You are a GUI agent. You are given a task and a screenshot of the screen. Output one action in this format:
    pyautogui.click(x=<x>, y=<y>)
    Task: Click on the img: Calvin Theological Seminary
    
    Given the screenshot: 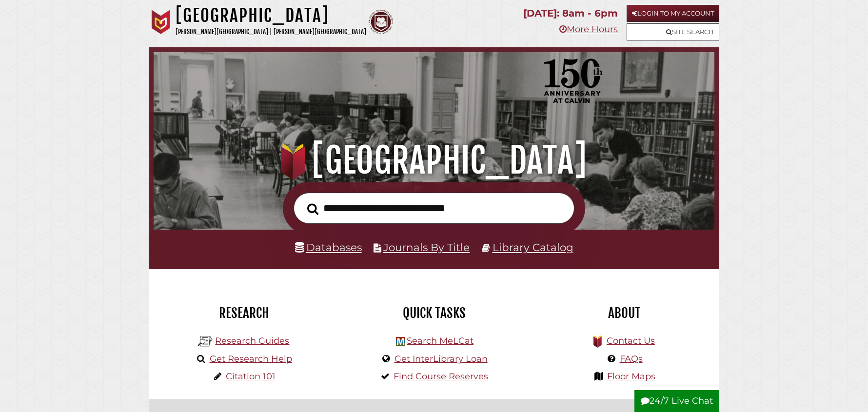 What is the action you would take?
    pyautogui.click(x=381, y=22)
    